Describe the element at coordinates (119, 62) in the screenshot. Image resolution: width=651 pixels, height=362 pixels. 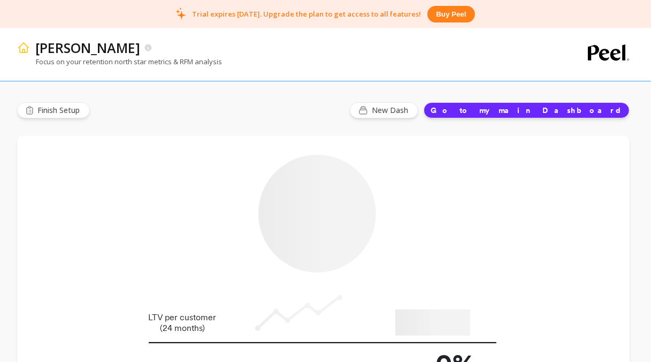
I see `p: Focus on your retention north star metrics & RFM analysis` at that location.